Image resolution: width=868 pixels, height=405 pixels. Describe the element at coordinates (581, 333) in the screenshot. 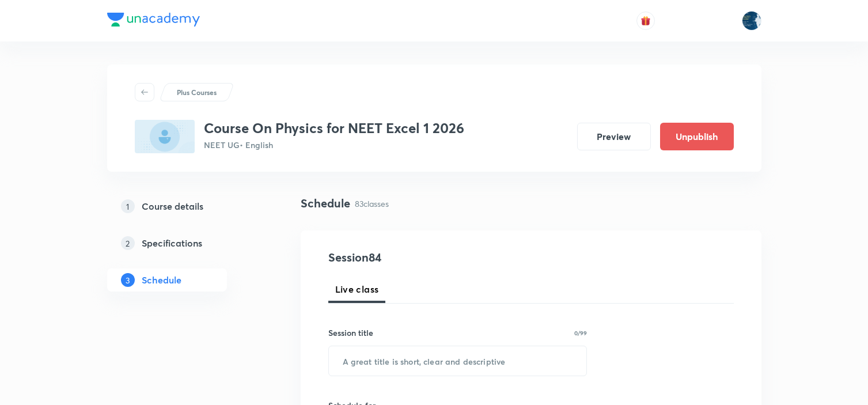

I see `p: 0/99` at that location.